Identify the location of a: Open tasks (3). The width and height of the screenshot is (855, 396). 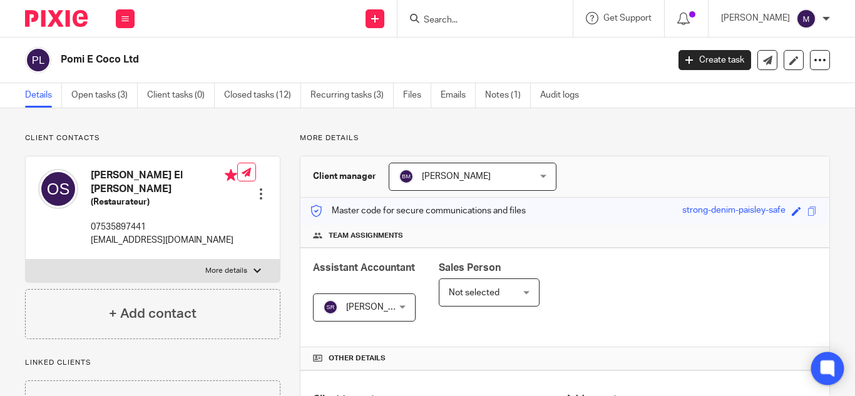
(104, 95).